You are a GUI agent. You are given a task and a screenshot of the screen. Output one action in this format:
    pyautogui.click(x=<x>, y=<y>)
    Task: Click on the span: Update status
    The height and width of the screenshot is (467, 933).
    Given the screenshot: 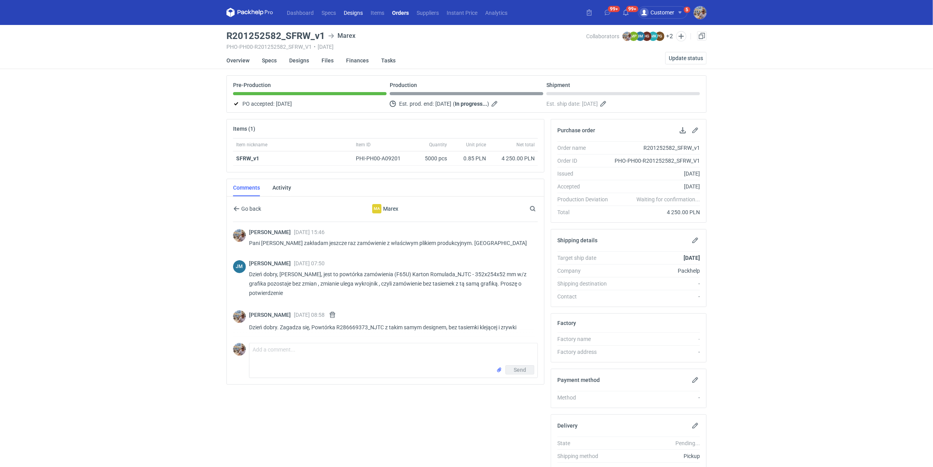 What is the action you would take?
    pyautogui.click(x=686, y=58)
    